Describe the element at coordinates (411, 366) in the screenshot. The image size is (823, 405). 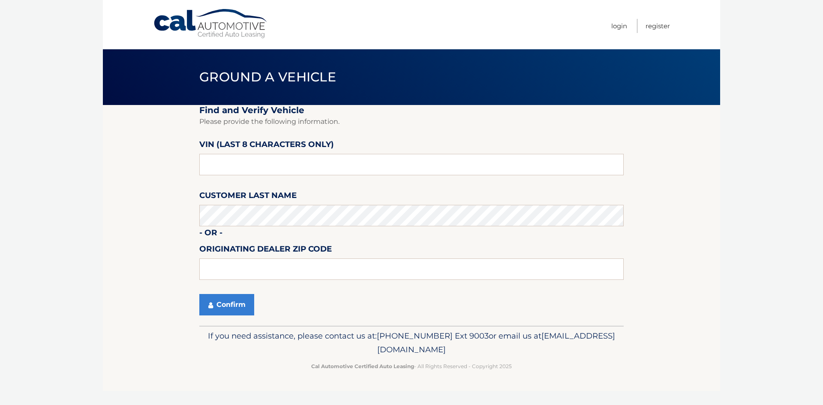
I see `p: - All Rights Reserved - Copyright 2025` at that location.